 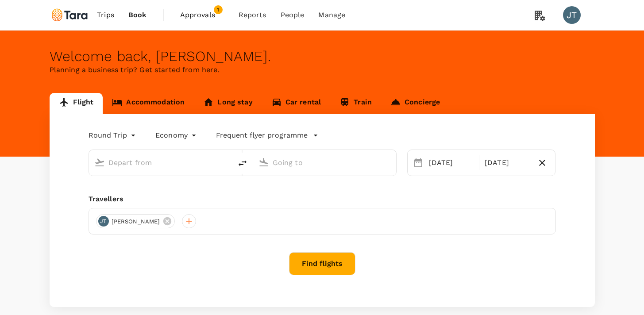 What do you see at coordinates (296, 103) in the screenshot?
I see `a: Car rental` at bounding box center [296, 103].